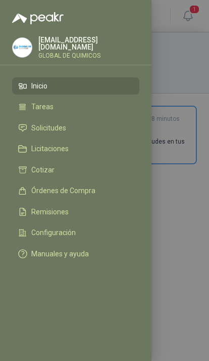 The image size is (209, 361). What do you see at coordinates (76, 170) in the screenshot?
I see `a: Cotizar` at bounding box center [76, 170].